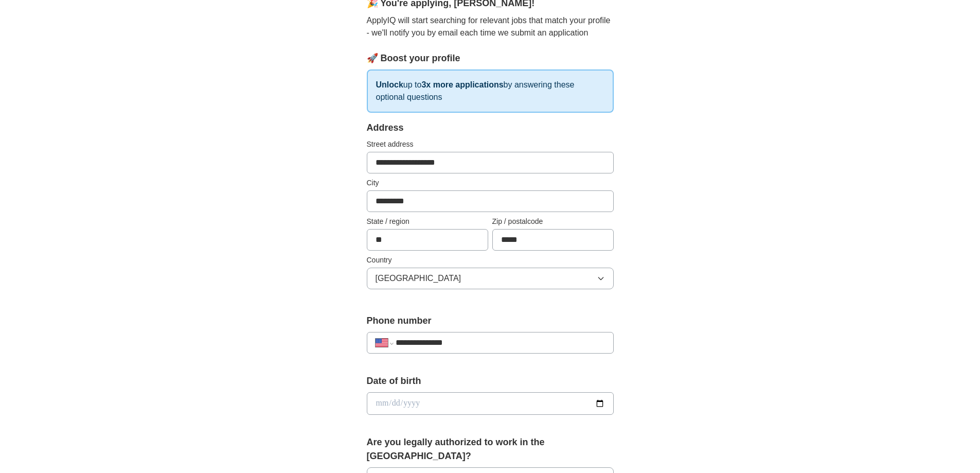 The image size is (980, 473). Describe the element at coordinates (389, 84) in the screenshot. I see `strong: Unlock` at that location.